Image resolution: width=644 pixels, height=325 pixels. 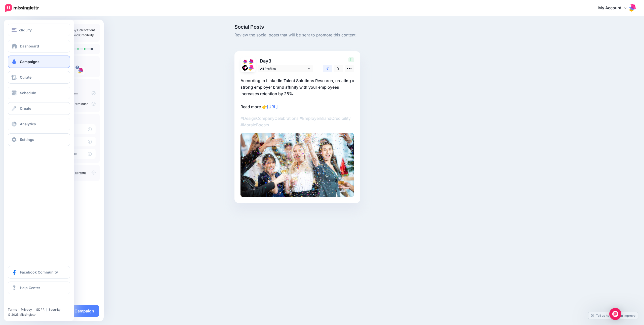 I want to click on a: Help Center, so click(x=39, y=288).